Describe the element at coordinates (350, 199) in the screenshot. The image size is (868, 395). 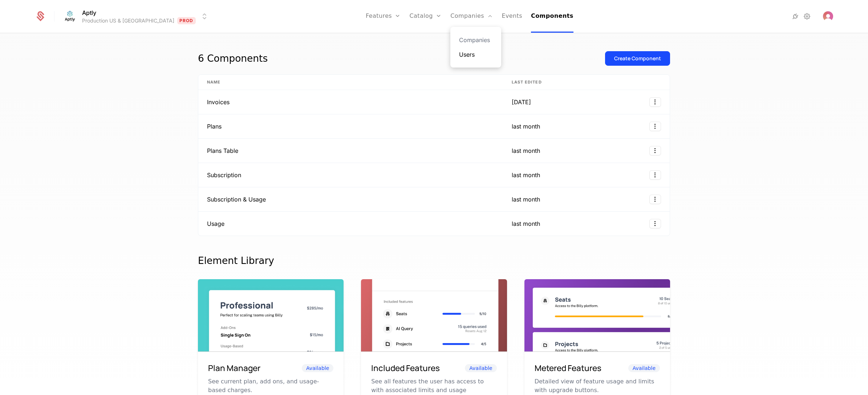
I see `td: Subscription & Usage` at that location.